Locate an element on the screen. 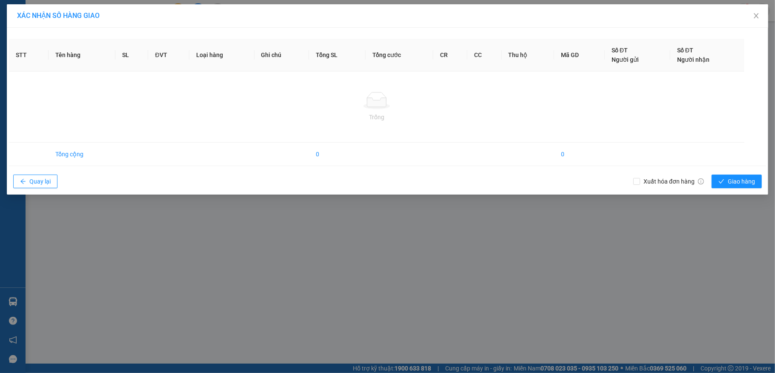  th: Thu hộ is located at coordinates (528, 55).